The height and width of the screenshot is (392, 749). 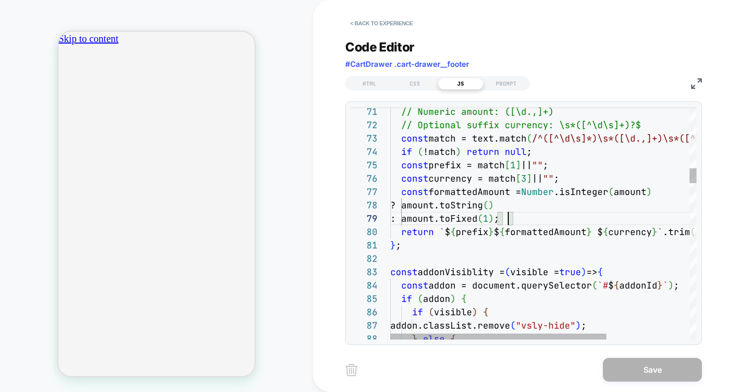 What do you see at coordinates (466, 165) in the screenshot?
I see `span: prefix = match` at bounding box center [466, 165].